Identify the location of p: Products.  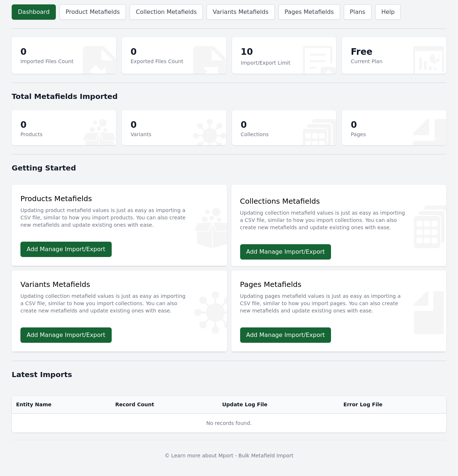
(31, 134).